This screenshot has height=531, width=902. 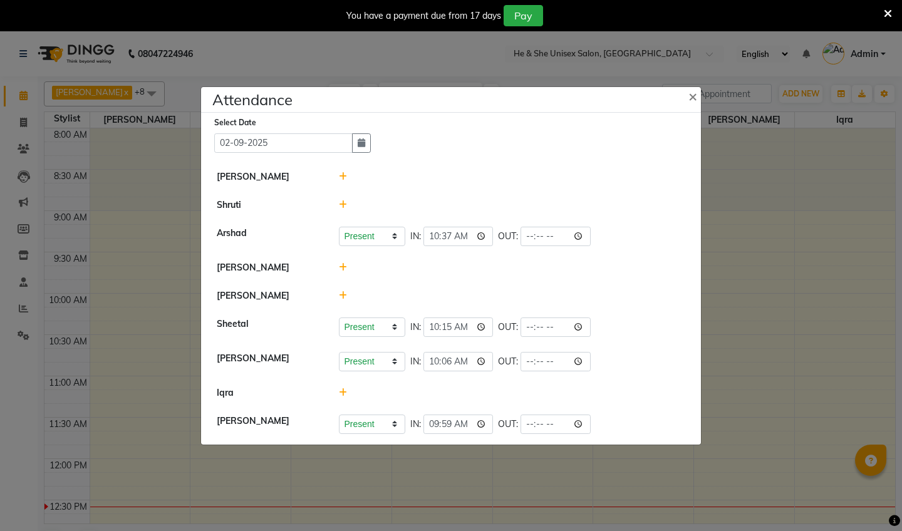 I want to click on div: Arshad, so click(x=268, y=236).